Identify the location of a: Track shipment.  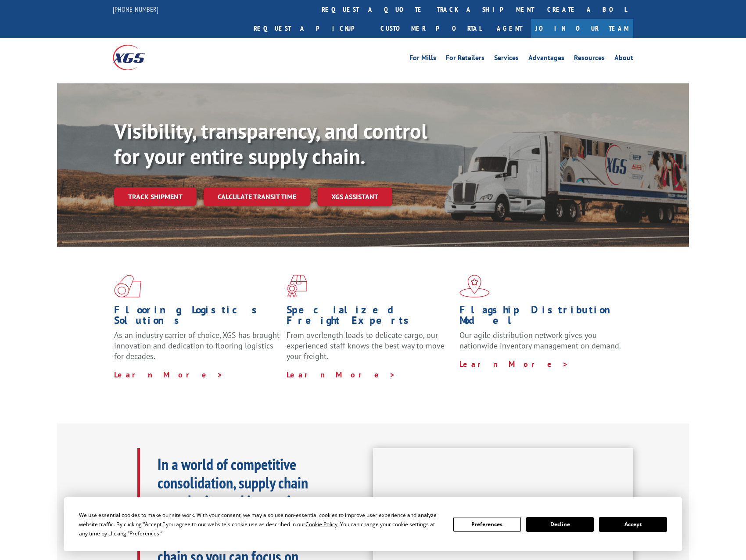
(156, 197).